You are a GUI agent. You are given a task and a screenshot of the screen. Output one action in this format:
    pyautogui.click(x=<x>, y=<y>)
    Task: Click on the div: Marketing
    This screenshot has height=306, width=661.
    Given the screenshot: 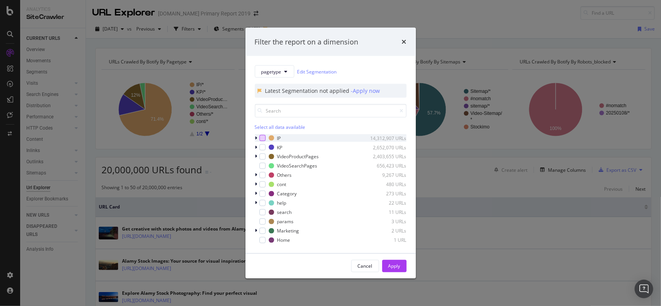 What is the action you would take?
    pyautogui.click(x=288, y=231)
    